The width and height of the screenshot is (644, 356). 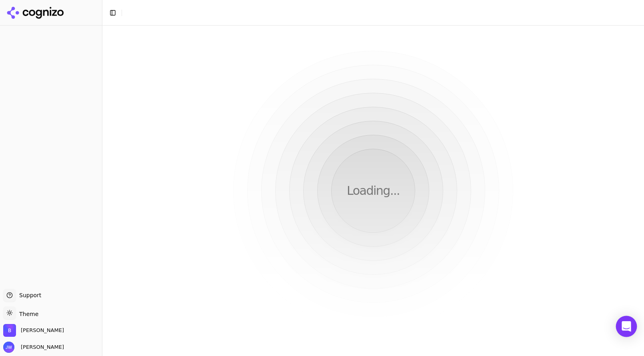 I want to click on span: Bowlus, so click(x=42, y=331).